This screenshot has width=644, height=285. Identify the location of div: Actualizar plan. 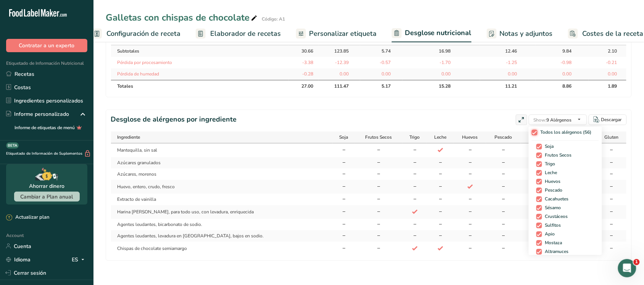
(27, 217).